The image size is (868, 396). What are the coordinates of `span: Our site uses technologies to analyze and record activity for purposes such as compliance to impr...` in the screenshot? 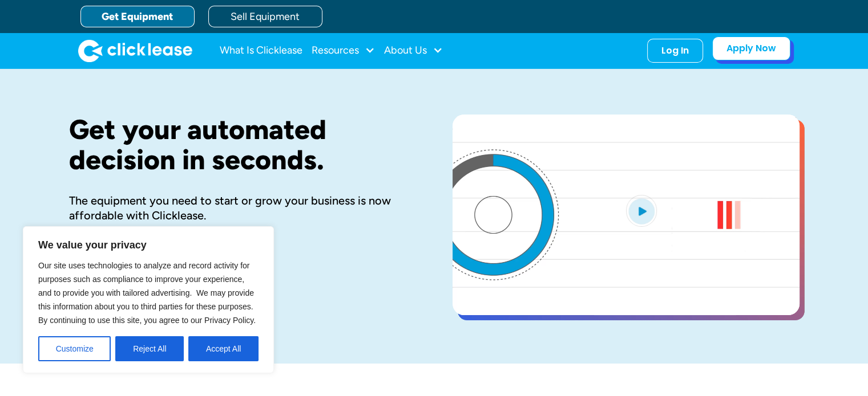 It's located at (147, 293).